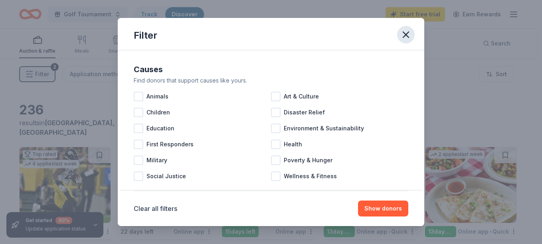  Describe the element at coordinates (160, 129) in the screenshot. I see `span: Education` at that location.